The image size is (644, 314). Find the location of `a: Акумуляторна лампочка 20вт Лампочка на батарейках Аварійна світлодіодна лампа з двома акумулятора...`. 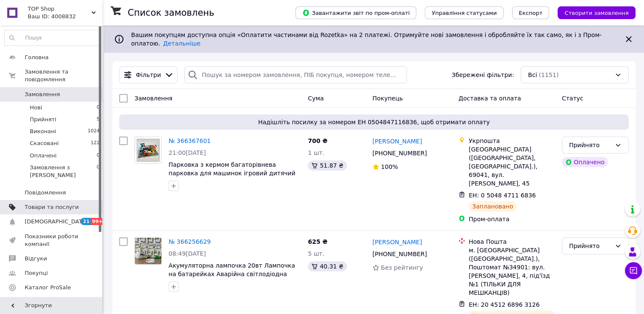

a: Акумуляторна лампочка 20вт Лампочка на батарейках Аварійна світлодіодна лампа з двома акумулятора... is located at coordinates (232, 275).